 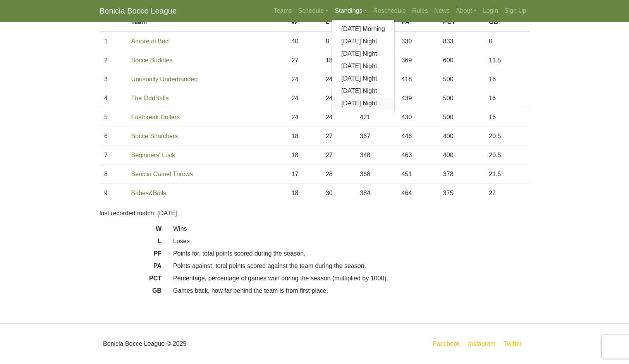 I want to click on dd: Percentage, percentage of games won during the season (multiplied by 1000)., so click(x=351, y=278).